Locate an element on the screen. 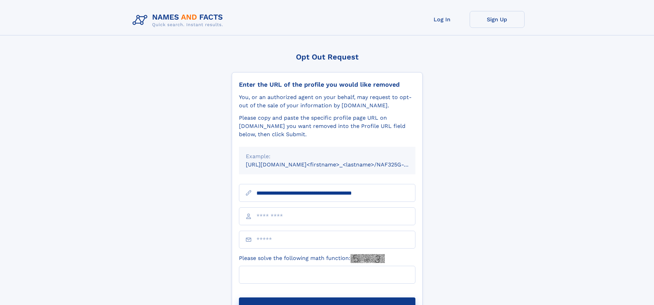 The height and width of the screenshot is (305, 654). a: Sign Up is located at coordinates (497, 19).